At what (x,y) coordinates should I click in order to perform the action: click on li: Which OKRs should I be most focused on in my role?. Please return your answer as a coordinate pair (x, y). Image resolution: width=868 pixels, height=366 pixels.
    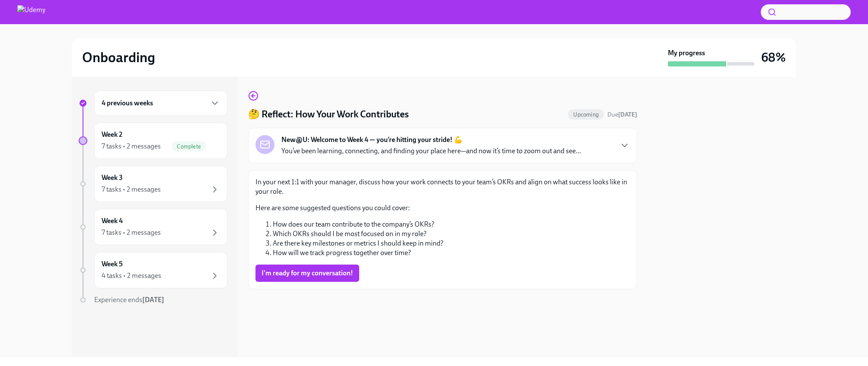
    Looking at the image, I should click on (451, 234).